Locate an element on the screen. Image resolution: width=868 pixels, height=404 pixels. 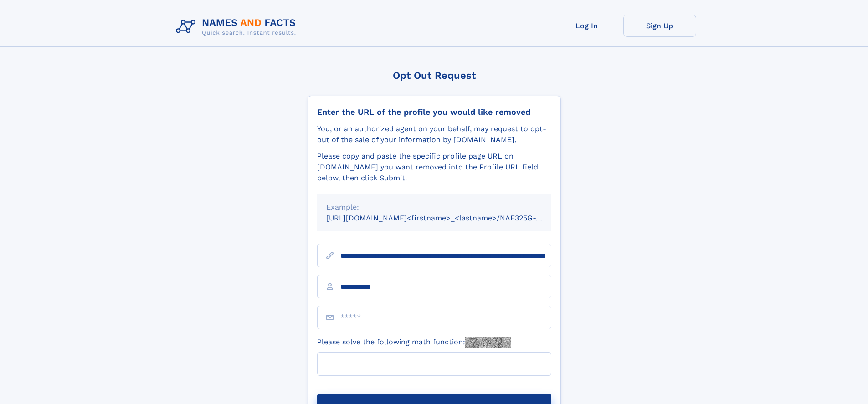
a: Sign Up is located at coordinates (660, 25).